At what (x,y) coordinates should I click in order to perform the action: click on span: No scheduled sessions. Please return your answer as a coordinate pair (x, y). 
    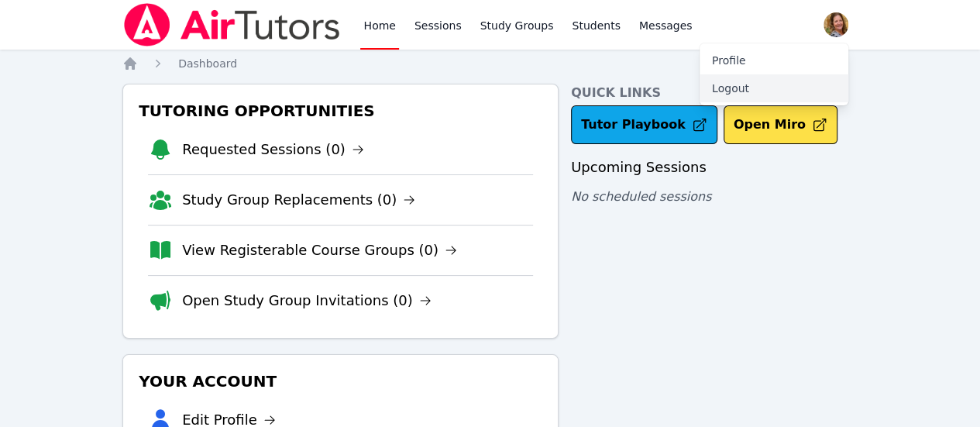
    Looking at the image, I should click on (640, 196).